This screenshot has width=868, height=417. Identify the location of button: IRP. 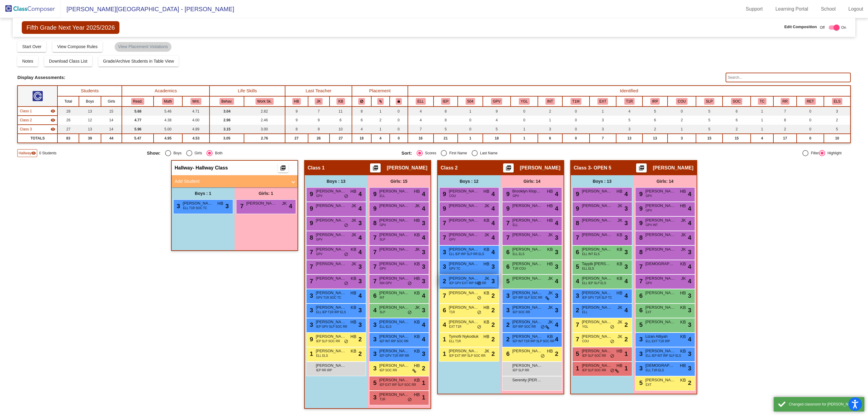
(655, 101).